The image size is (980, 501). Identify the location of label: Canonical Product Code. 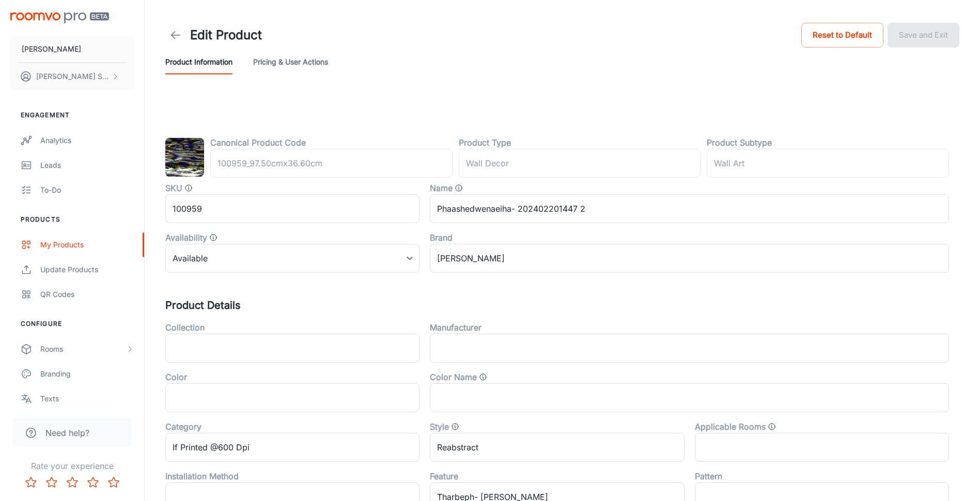
(258, 142).